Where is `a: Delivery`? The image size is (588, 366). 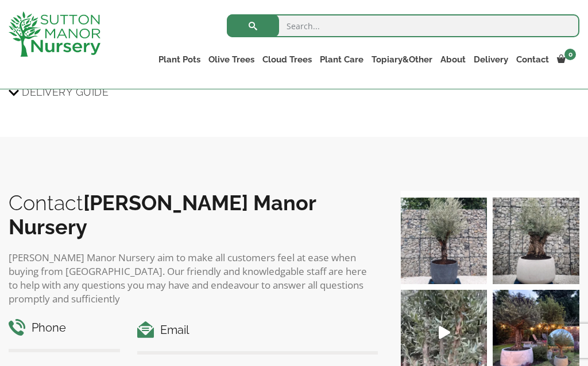 a: Delivery is located at coordinates (491, 60).